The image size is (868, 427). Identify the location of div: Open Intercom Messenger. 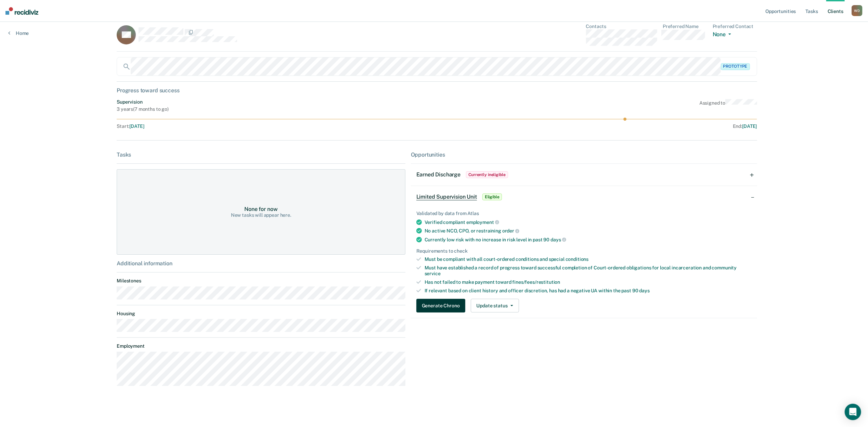
(853, 412).